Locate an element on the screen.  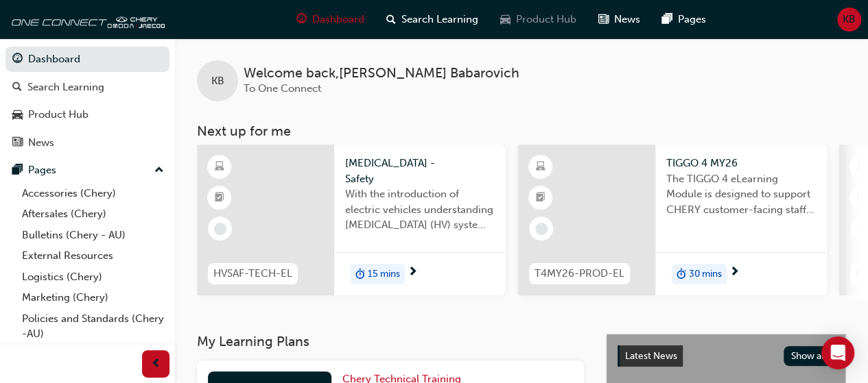
span: To One Connect is located at coordinates (282, 88).